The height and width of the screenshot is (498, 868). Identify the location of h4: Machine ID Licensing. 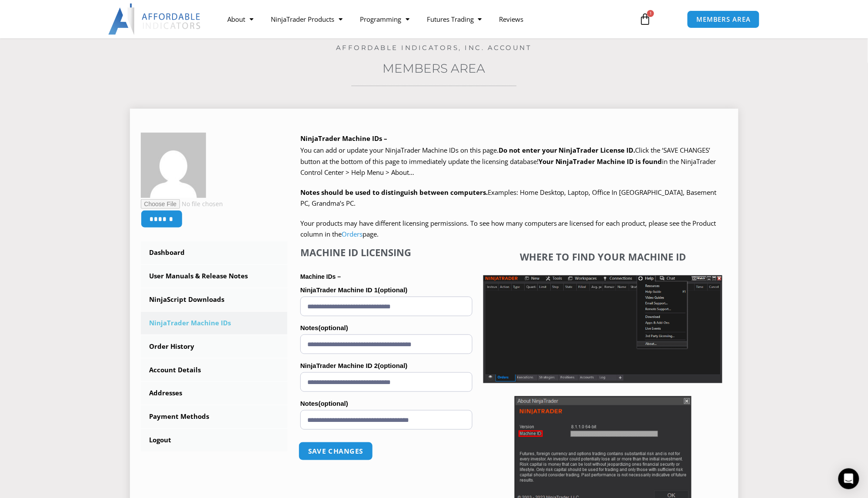
(386, 252).